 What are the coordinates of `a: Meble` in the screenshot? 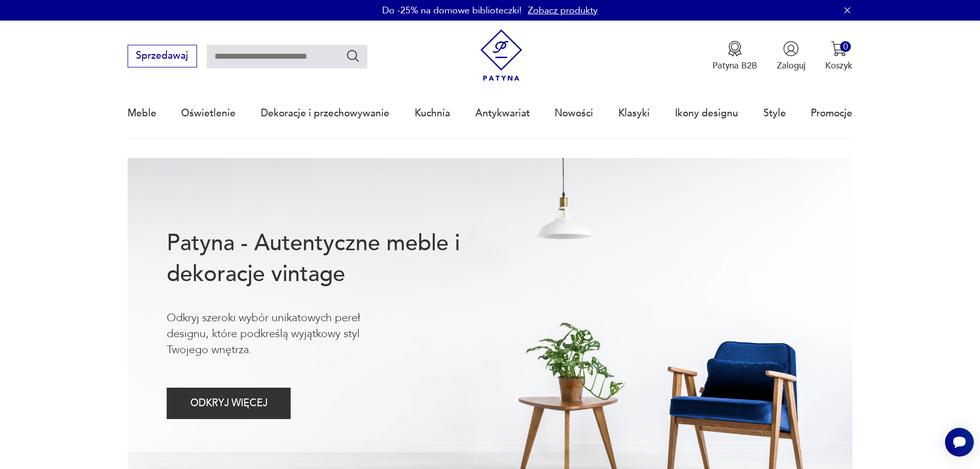 It's located at (142, 113).